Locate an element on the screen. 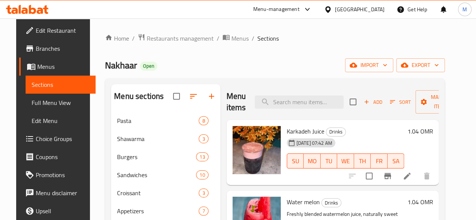 The height and width of the screenshot is (220, 476). span: Sort sections is located at coordinates (193, 96).